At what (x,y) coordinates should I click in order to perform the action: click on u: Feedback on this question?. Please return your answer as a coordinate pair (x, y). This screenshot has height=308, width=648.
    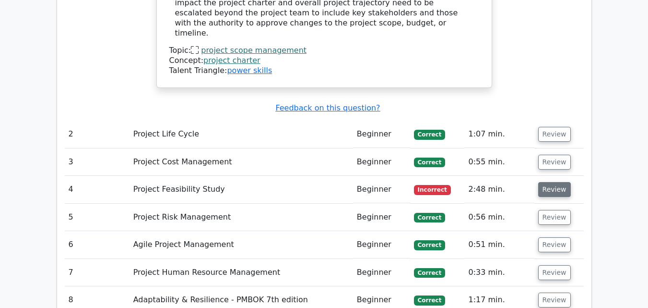
    Looking at the image, I should click on (328, 107).